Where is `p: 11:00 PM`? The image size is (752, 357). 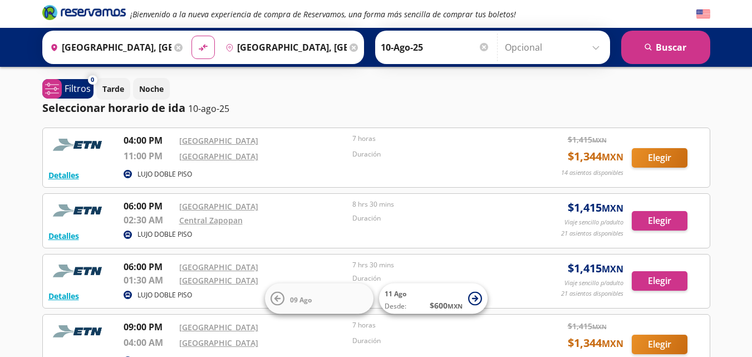
p: 11:00 PM is located at coordinates (149, 156).